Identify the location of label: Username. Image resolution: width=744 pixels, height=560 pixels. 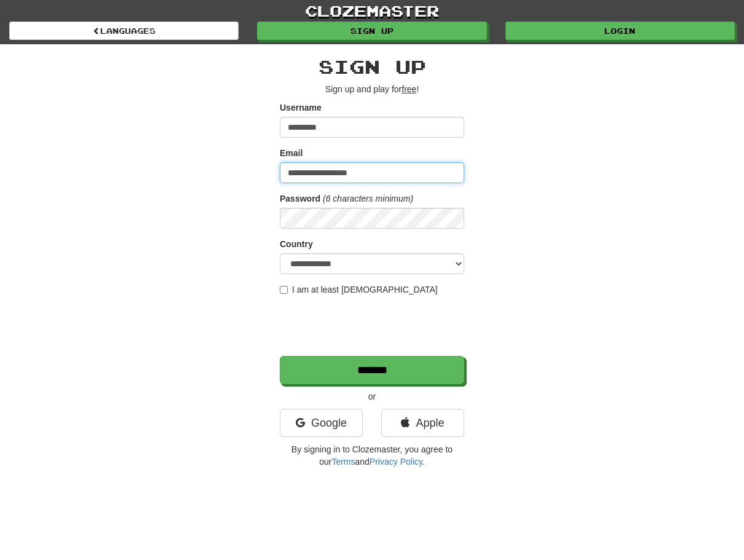
(301, 107).